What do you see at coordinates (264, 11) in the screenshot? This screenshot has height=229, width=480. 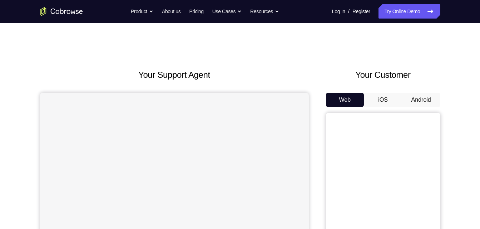 I see `button: Resources` at bounding box center [264, 11].